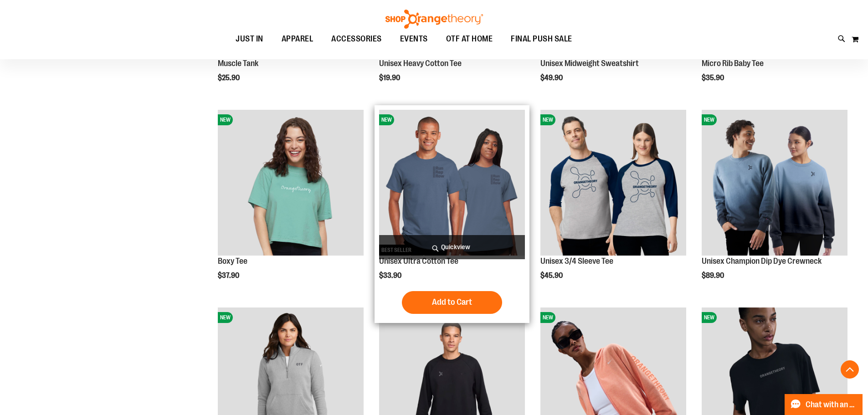 The width and height of the screenshot is (868, 415). Describe the element at coordinates (356, 39) in the screenshot. I see `span: ACCESSORIES` at that location.